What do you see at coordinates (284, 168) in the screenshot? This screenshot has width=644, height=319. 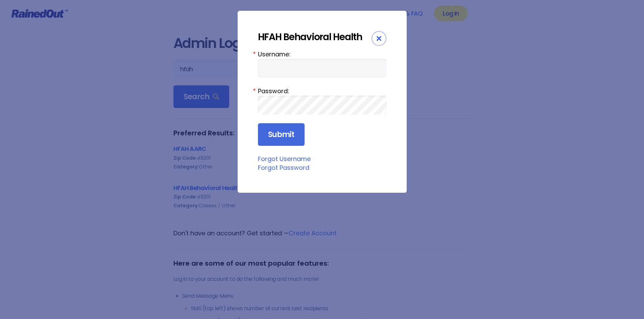 I see `a: Forgot Password` at bounding box center [284, 168].